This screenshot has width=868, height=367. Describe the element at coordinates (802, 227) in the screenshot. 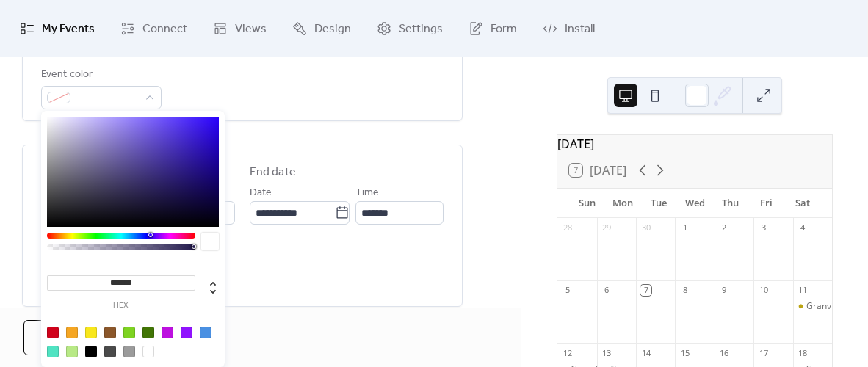

I see `div: 4` at that location.